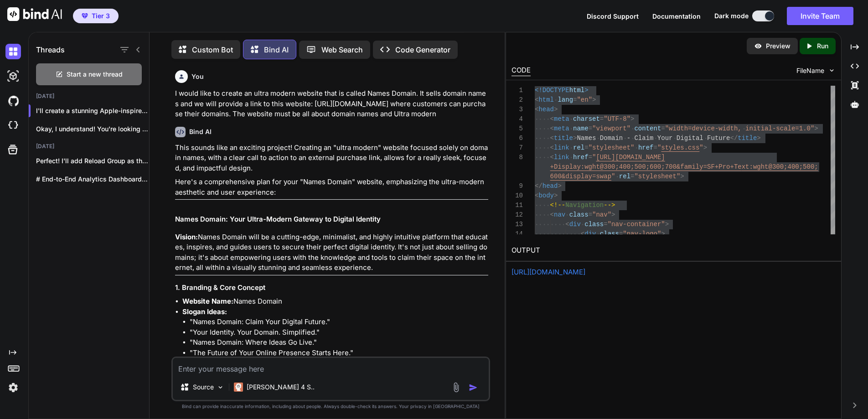 This screenshot has height=419, width=868. I want to click on span: link, so click(562, 157).